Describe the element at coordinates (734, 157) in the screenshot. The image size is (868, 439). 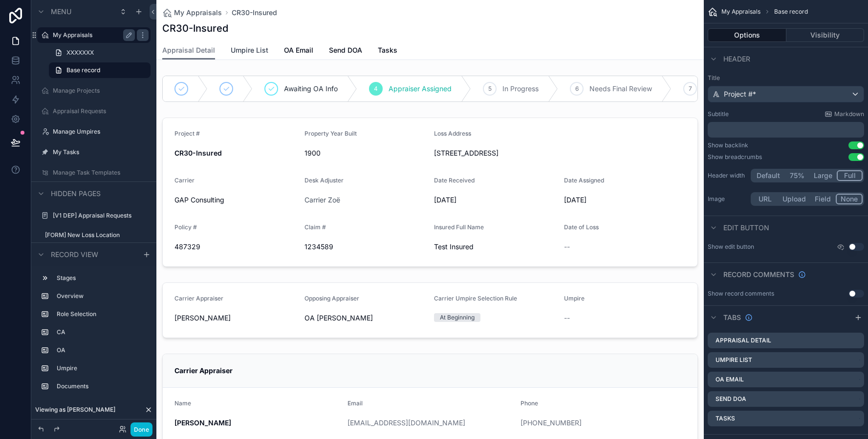
I see `div: Show breadcrumbs` at that location.